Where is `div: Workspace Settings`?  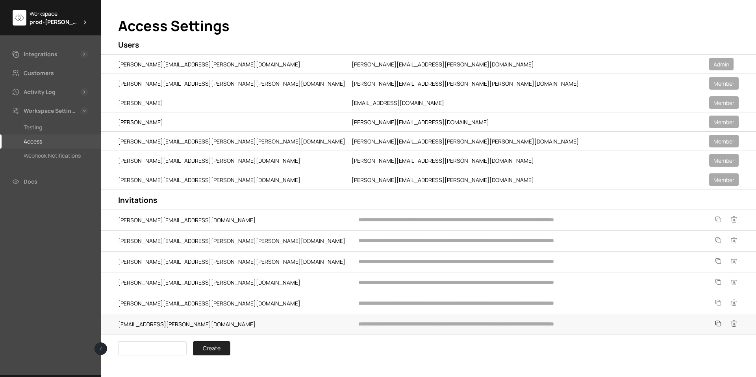
div: Workspace Settings is located at coordinates (50, 111).